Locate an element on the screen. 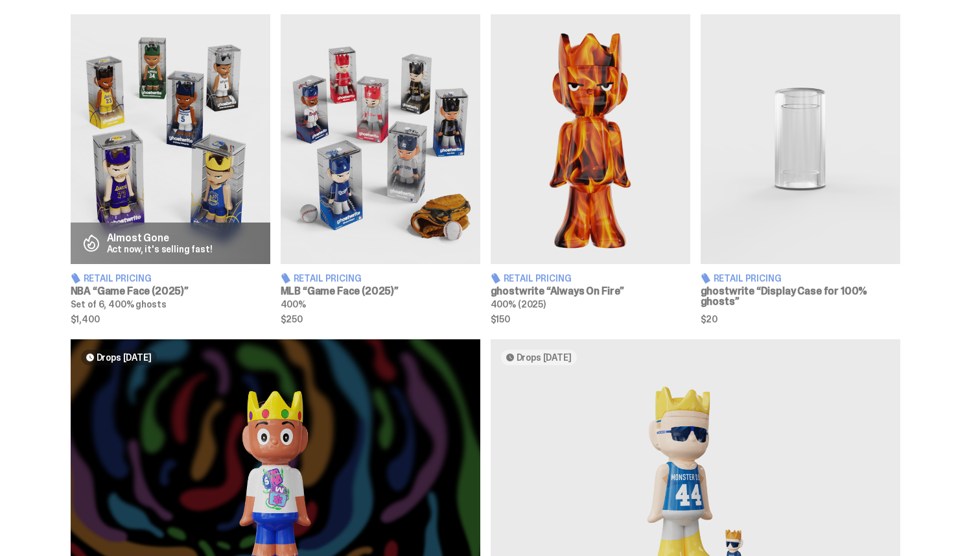  a: Display Case for 100% ghosts Retail Pricing is located at coordinates (800, 168).